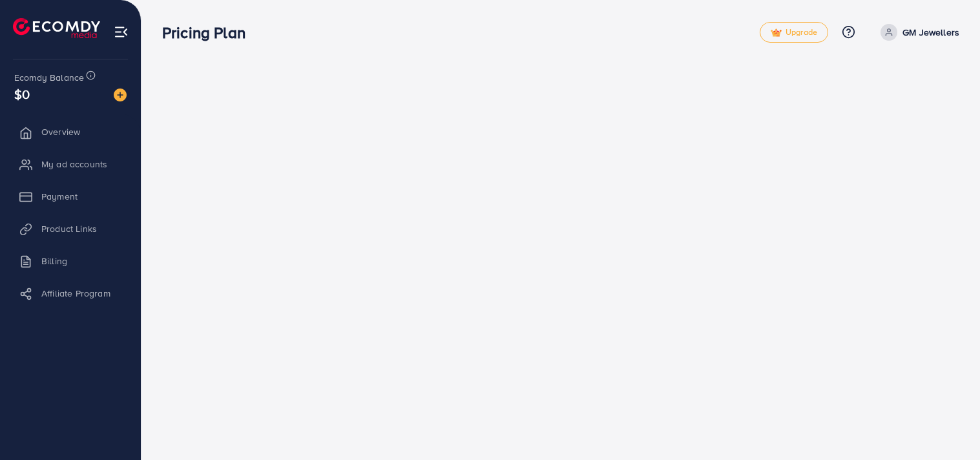 The image size is (980, 460). What do you see at coordinates (794, 32) in the screenshot?
I see `a: tickUpgrade` at bounding box center [794, 32].